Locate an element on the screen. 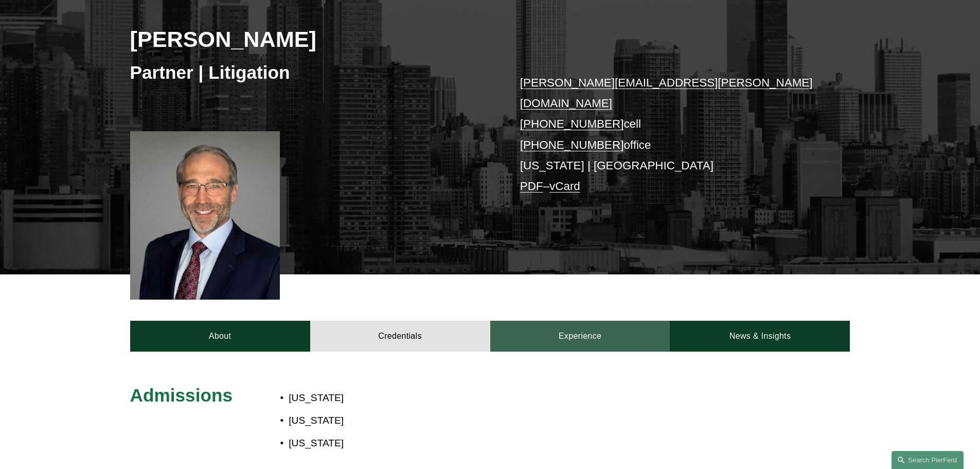 Image resolution: width=980 pixels, height=469 pixels. a: News & Insights is located at coordinates (760, 336).